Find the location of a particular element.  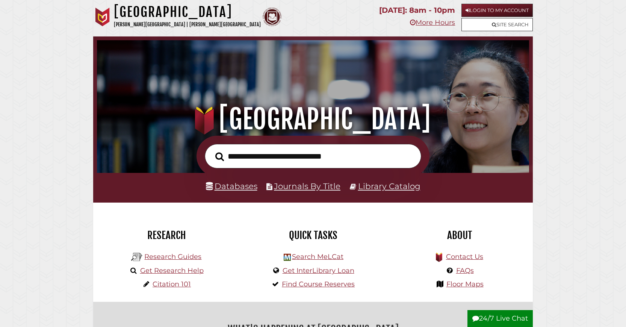

a: Contact Us is located at coordinates (464, 257).